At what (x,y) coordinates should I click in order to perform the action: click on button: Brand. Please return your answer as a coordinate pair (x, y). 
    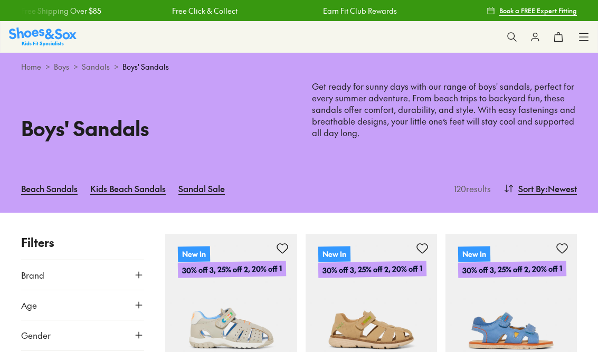
    Looking at the image, I should click on (82, 275).